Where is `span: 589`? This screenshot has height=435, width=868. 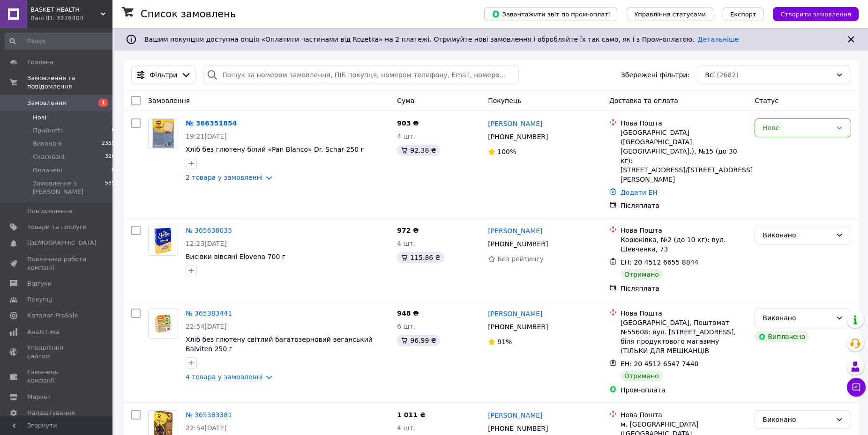 span: 589 is located at coordinates (110, 188).